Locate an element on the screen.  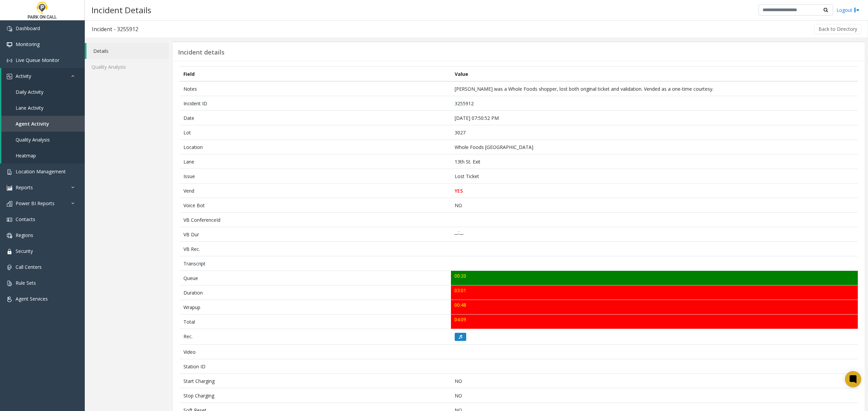
td: 3255912 is located at coordinates (654, 104).